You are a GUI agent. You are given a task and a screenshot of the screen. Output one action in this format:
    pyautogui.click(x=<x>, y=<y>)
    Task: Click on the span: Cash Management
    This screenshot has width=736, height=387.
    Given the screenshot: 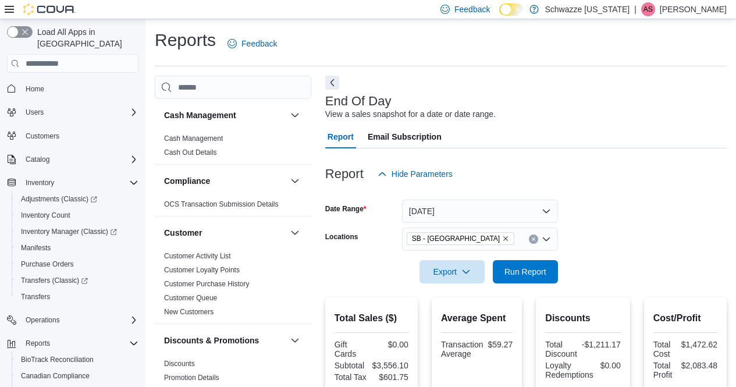 What is the action you would take?
    pyautogui.click(x=193, y=138)
    